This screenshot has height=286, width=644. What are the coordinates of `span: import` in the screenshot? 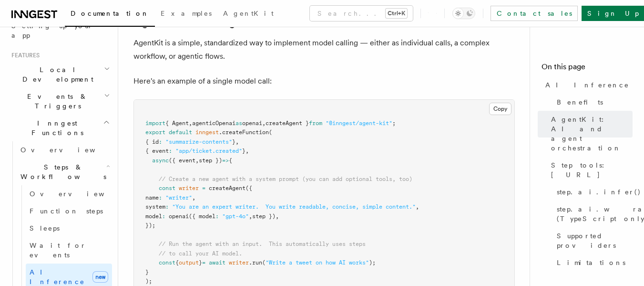 It's located at (155, 123).